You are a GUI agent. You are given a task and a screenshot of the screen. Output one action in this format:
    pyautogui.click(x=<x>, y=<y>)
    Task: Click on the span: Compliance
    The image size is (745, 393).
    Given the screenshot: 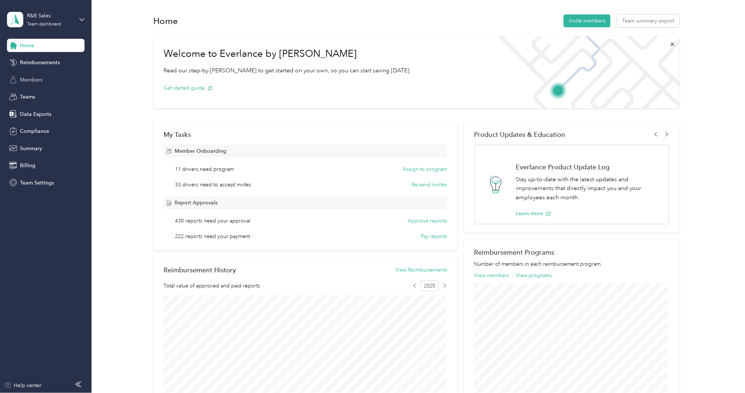 What is the action you would take?
    pyautogui.click(x=34, y=131)
    